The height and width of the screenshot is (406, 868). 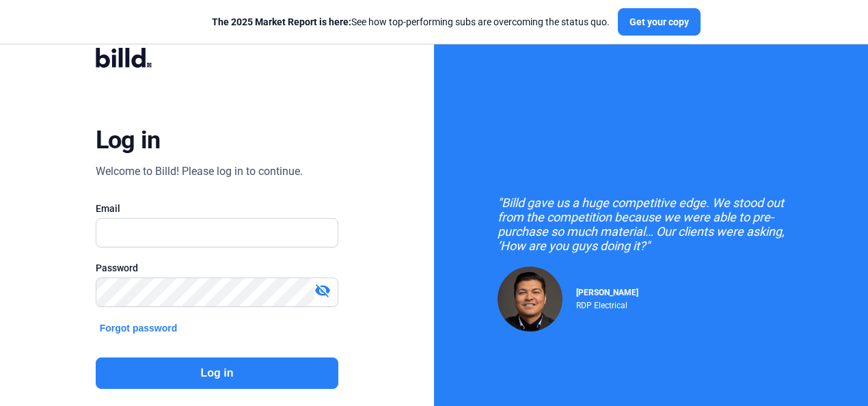 I want to click on div: Password, so click(x=218, y=268).